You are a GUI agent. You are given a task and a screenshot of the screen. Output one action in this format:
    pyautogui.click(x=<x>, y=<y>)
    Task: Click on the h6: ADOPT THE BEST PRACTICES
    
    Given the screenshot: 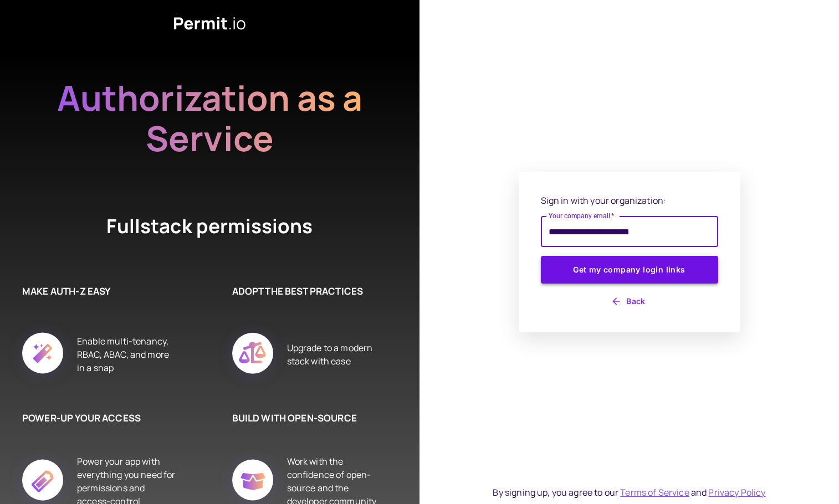 What is the action you would take?
    pyautogui.click(x=309, y=291)
    